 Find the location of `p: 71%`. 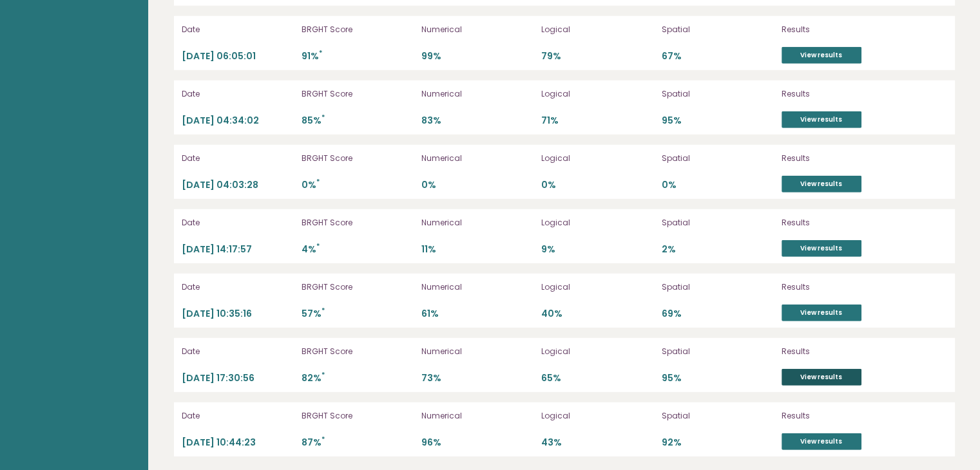

p: 71% is located at coordinates (597, 121).